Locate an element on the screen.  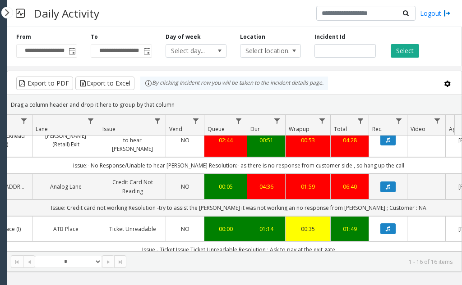
img: infoIcon.svg is located at coordinates (148, 83).